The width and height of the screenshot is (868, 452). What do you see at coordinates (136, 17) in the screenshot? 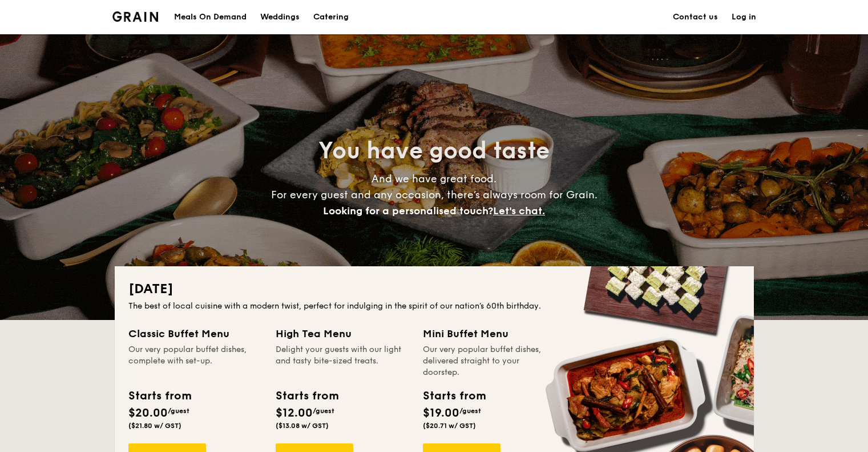
I see `a: Logotype` at bounding box center [136, 17].